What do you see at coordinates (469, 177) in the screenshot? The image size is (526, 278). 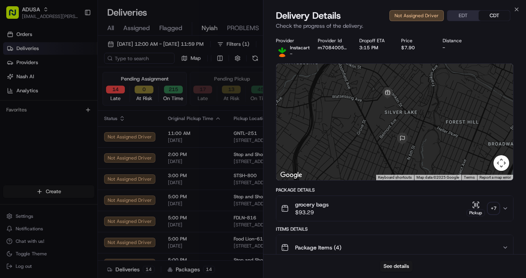 I see `a: Terms` at bounding box center [469, 177].